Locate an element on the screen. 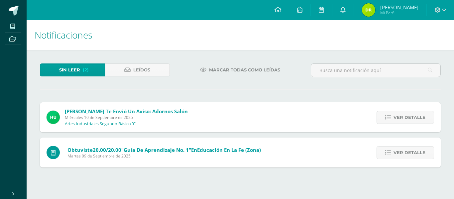  span: Miércoles 10 de Septiembre de 2025 is located at coordinates (126, 117).